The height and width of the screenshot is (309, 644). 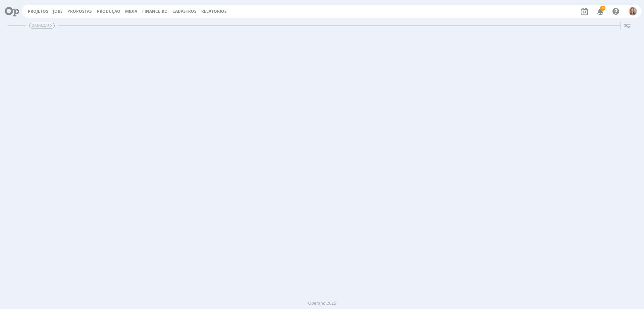 I want to click on a: Jobs, so click(x=58, y=11).